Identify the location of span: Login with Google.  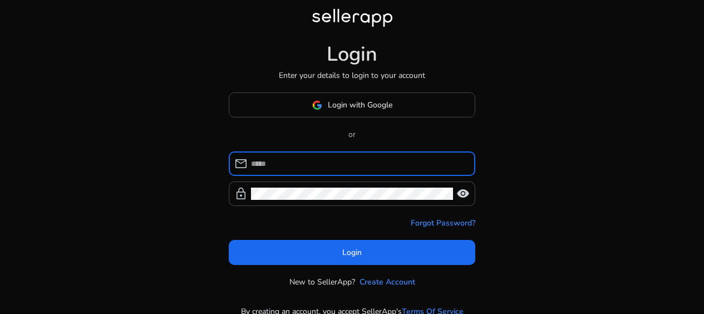
(360, 105).